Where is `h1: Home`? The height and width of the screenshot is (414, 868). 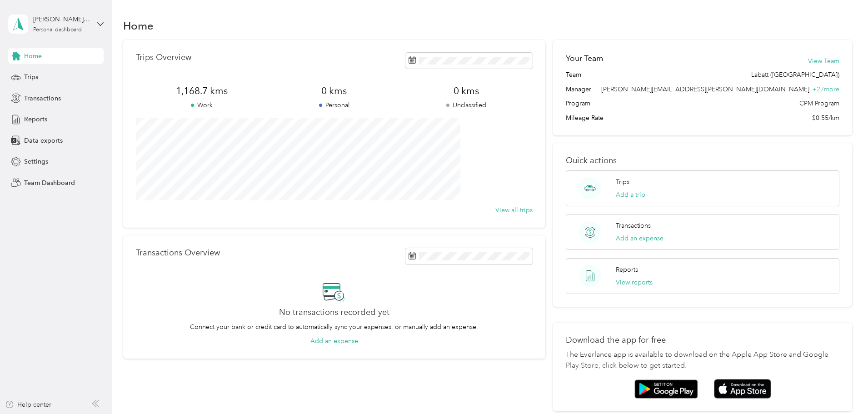 h1: Home is located at coordinates (138, 25).